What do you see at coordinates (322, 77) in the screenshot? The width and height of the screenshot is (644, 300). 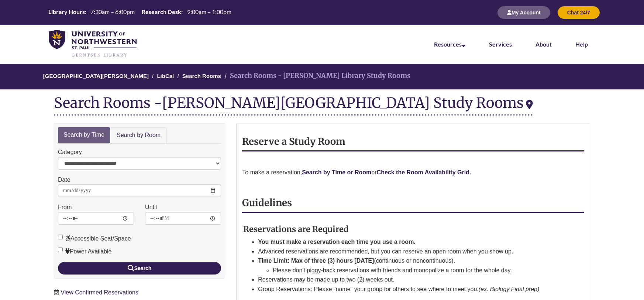 I see `nav: Breadcrumb` at bounding box center [322, 77].